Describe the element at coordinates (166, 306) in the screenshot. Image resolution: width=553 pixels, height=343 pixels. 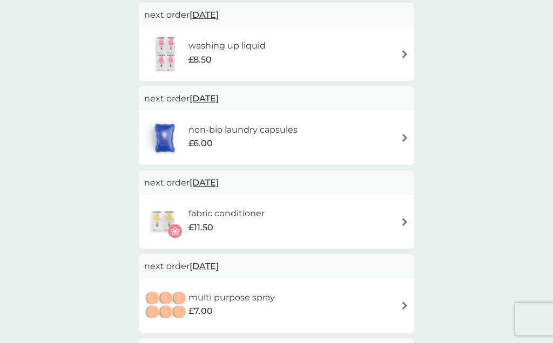
I see `img: multi purpose spray` at that location.